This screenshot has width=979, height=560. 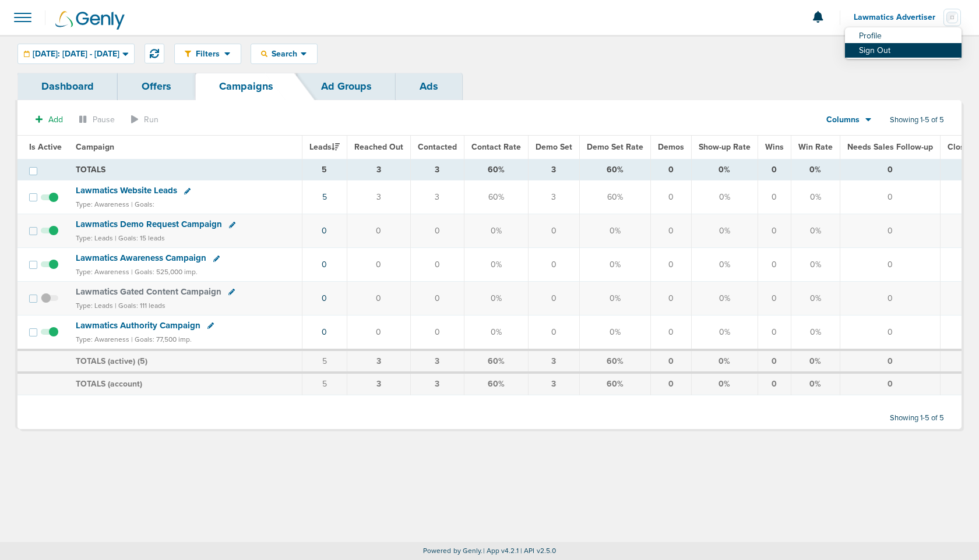 What do you see at coordinates (899, 18) in the screenshot?
I see `span: Lawmatics Advertiser` at bounding box center [899, 18].